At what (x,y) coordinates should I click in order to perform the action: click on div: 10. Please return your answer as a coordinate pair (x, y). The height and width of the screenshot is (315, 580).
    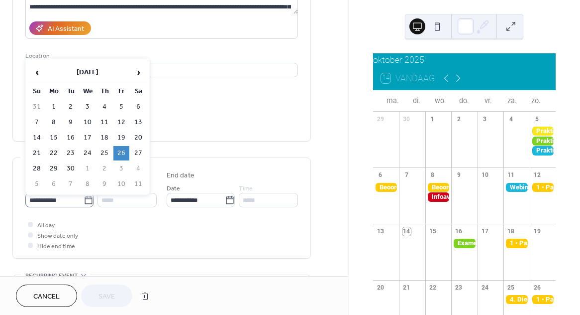
    Looking at the image, I should click on (485, 175).